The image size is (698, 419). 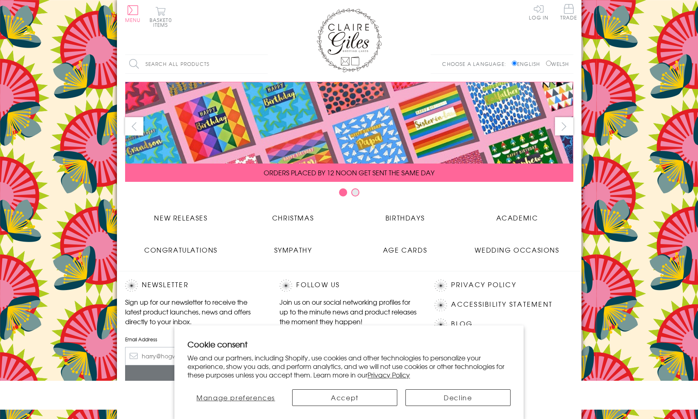 I want to click on input: Search all products, so click(x=196, y=64).